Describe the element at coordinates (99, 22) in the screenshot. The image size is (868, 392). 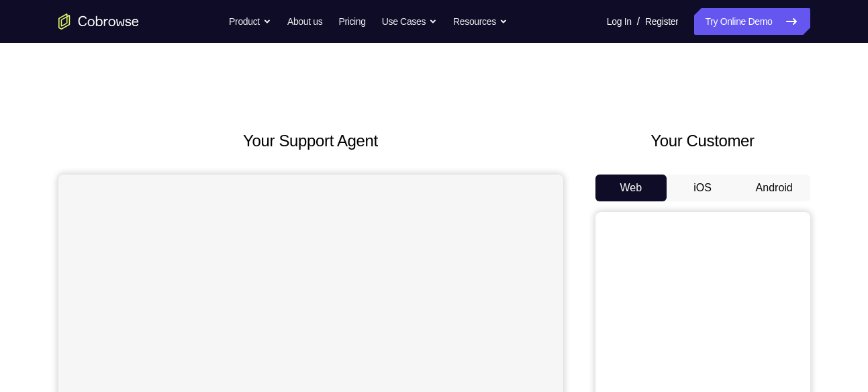
I see `a: Go to the home page` at that location.